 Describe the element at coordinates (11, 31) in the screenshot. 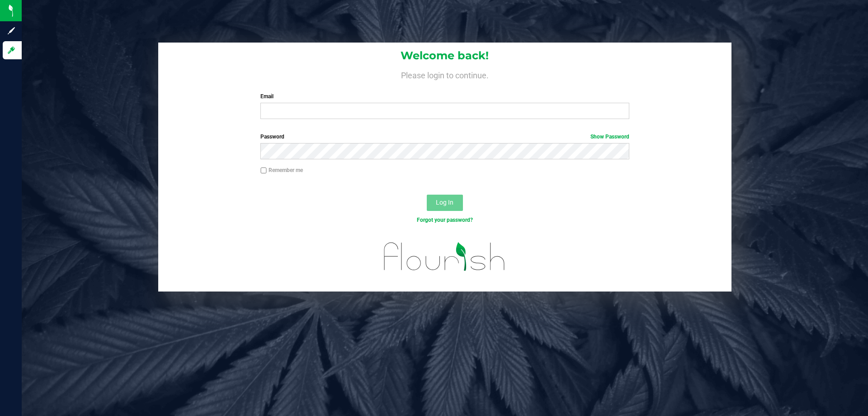

I see `inline-svg: Sign up` at that location.